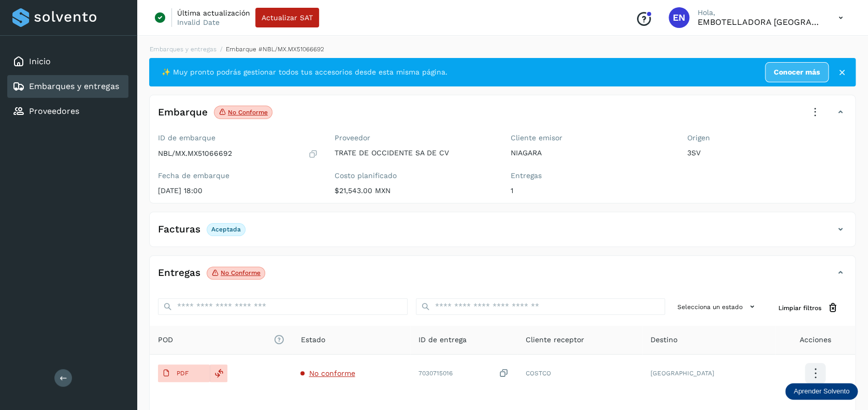 Image resolution: width=868 pixels, height=410 pixels. Describe the element at coordinates (68, 86) in the screenshot. I see `div: Embarques y entregas` at that location.